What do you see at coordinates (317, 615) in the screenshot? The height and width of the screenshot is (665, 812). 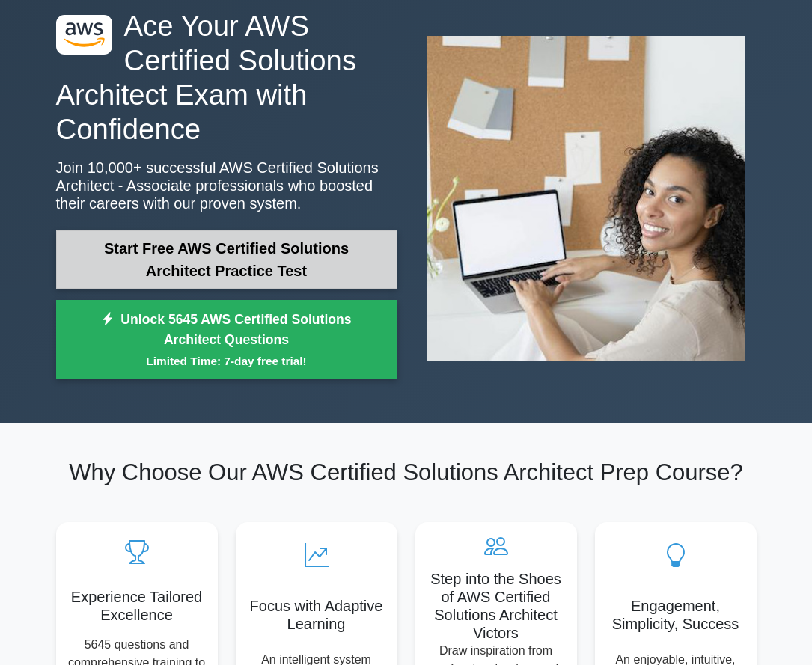 I see `h5: Focus with Adaptive Learning` at bounding box center [317, 615].